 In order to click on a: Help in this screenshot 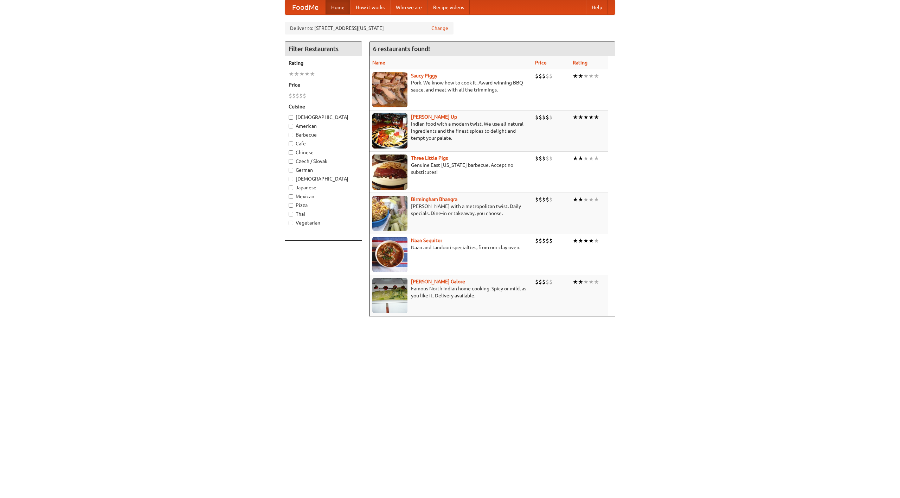, I will do `click(597, 7)`.